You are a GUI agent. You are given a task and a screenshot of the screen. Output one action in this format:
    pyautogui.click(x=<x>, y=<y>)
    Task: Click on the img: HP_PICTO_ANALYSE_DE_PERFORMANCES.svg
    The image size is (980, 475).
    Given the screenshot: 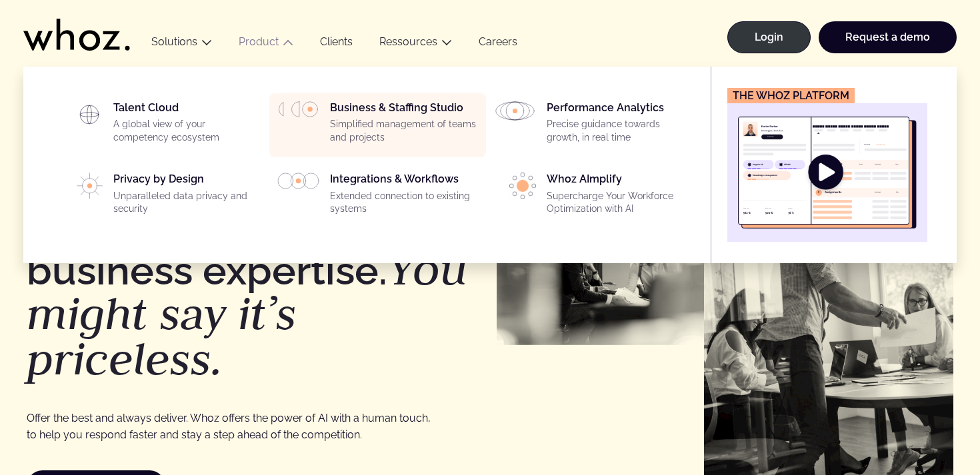 What is the action you would take?
    pyautogui.click(x=514, y=111)
    